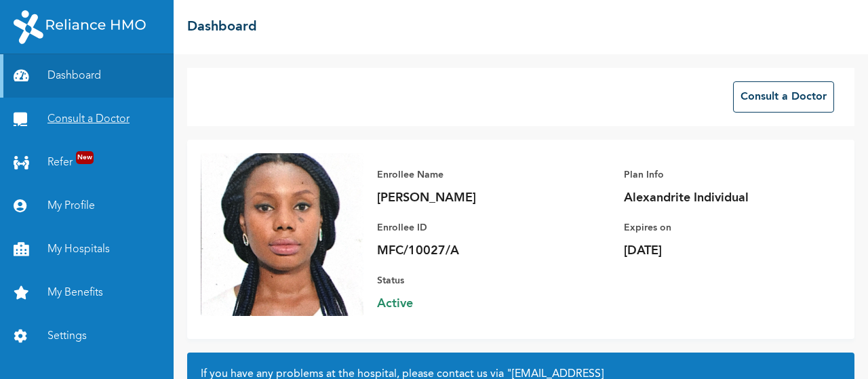  I want to click on p: MFC/10027/A, so click(472, 251).